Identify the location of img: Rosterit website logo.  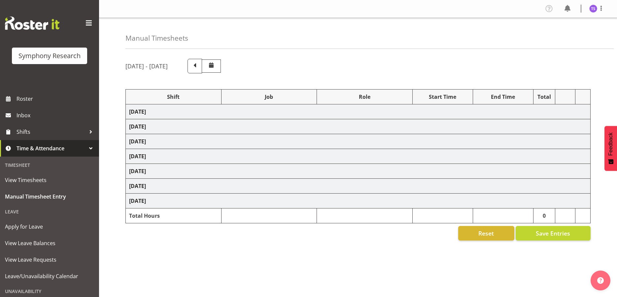
(32, 23).